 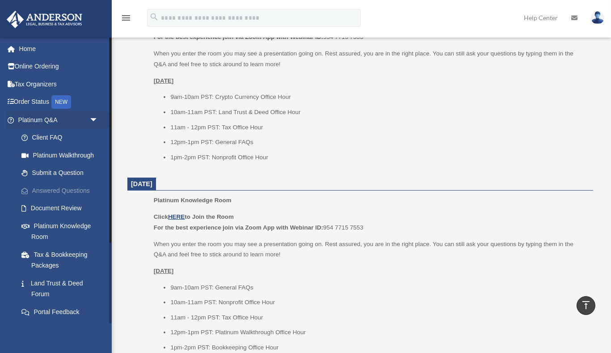 I want to click on b: Click to Join the Room, so click(x=194, y=216).